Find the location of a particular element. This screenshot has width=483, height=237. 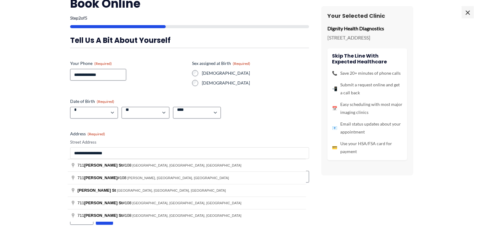

li: Use your HSA/FSA card for payment is located at coordinates (367, 148).